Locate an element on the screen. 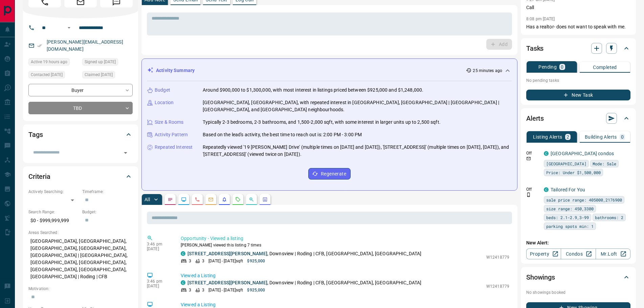 The height and width of the screenshot is (308, 644). p: Around $900,000 to $1,300,000, with most interest in listings priced between $925,000 and $1,248,... is located at coordinates (313, 90).